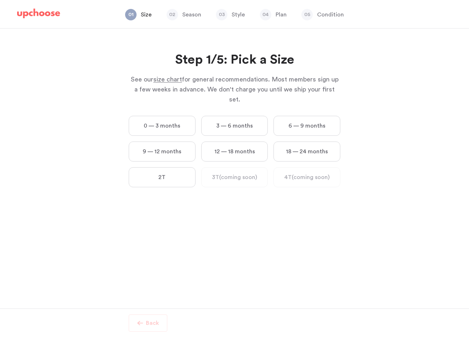  What do you see at coordinates (146, 15) in the screenshot?
I see `p: Size` at bounding box center [146, 15].